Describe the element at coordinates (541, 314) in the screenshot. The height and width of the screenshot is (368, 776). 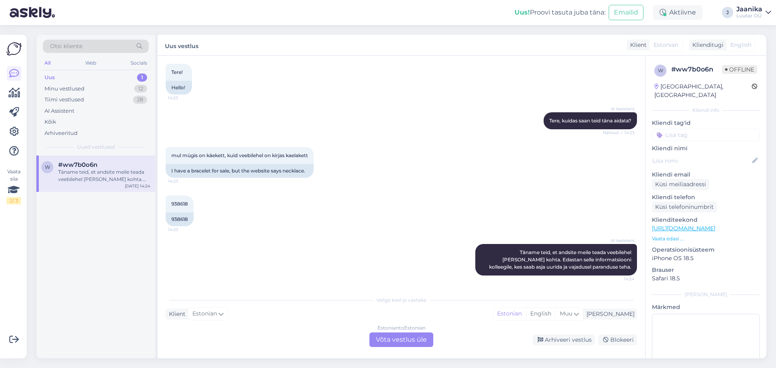
I see `div: English` at that location.